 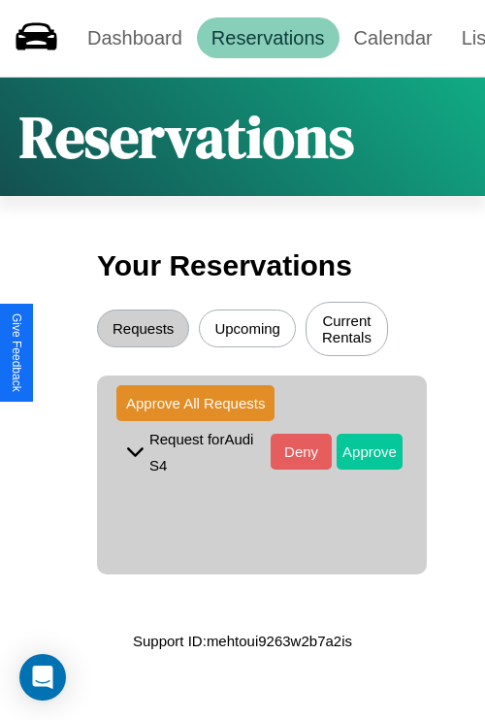 What do you see at coordinates (16, 352) in the screenshot?
I see `div: Give Feedback` at bounding box center [16, 352].